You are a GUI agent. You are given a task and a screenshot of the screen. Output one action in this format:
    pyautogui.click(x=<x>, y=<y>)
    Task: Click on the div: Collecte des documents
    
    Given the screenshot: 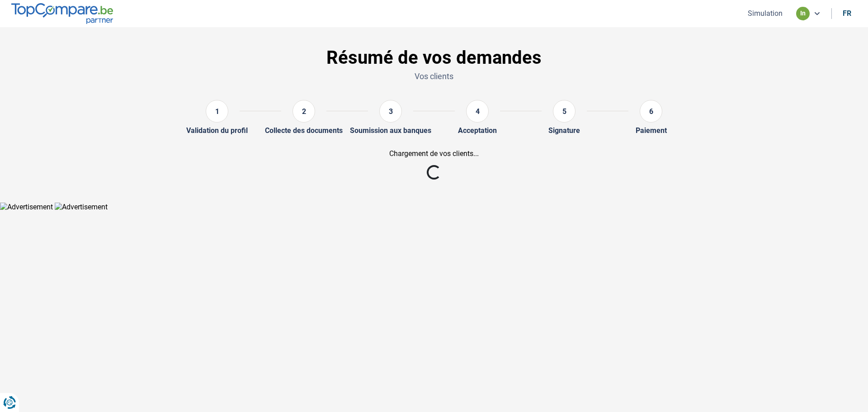 What is the action you would take?
    pyautogui.click(x=304, y=130)
    